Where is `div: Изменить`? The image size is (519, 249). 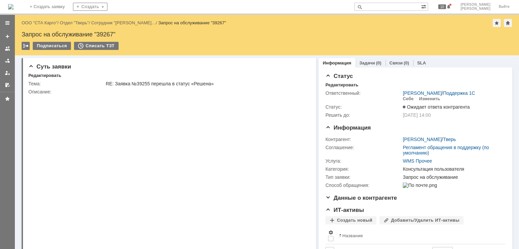 div: Изменить is located at coordinates (430, 99).